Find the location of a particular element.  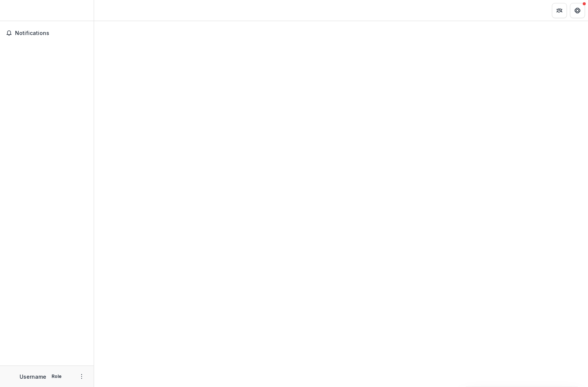

span: Notifications is located at coordinates (51, 33).